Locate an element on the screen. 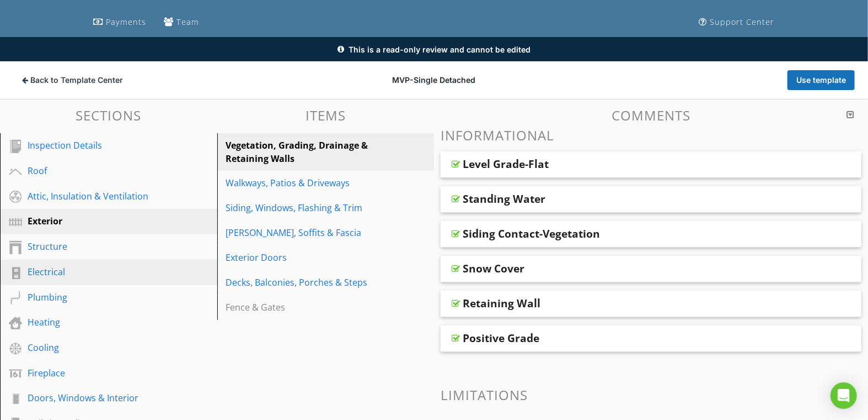 Image resolution: width=868 pixels, height=420 pixels. div: Exterior is located at coordinates (96, 221).